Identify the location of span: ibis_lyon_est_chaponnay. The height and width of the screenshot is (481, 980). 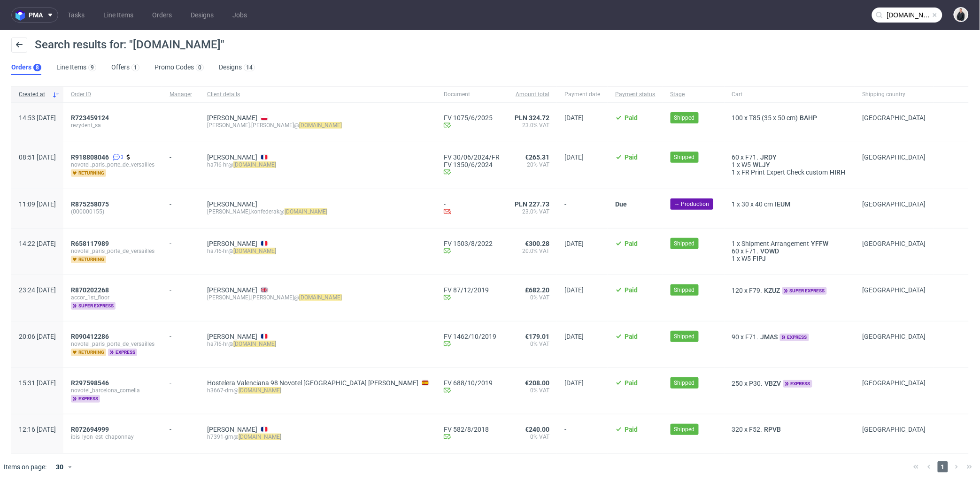
(113, 437).